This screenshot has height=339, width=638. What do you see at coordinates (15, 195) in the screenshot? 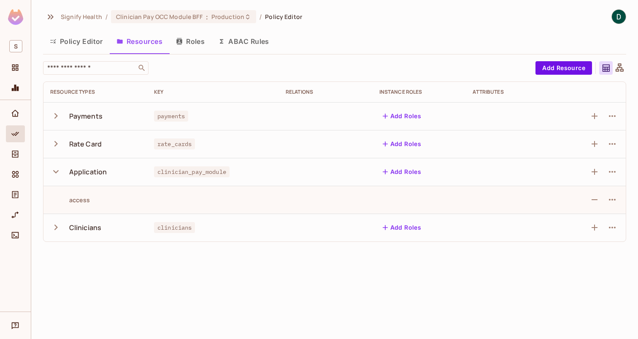
I see `div: Audit Log` at bounding box center [15, 195].